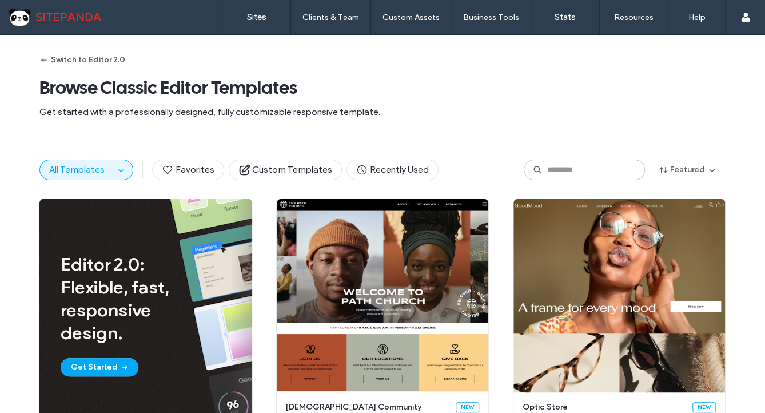 The width and height of the screenshot is (765, 413). Describe the element at coordinates (188, 170) in the screenshot. I see `span: Favorites` at that location.